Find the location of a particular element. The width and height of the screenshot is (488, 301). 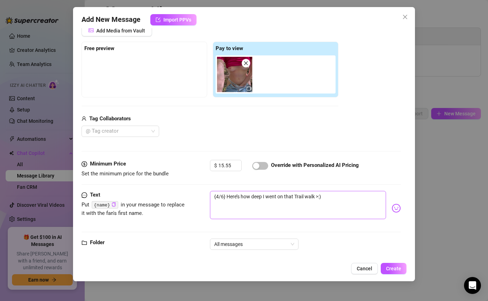

span: folder is located at coordinates (84, 243).